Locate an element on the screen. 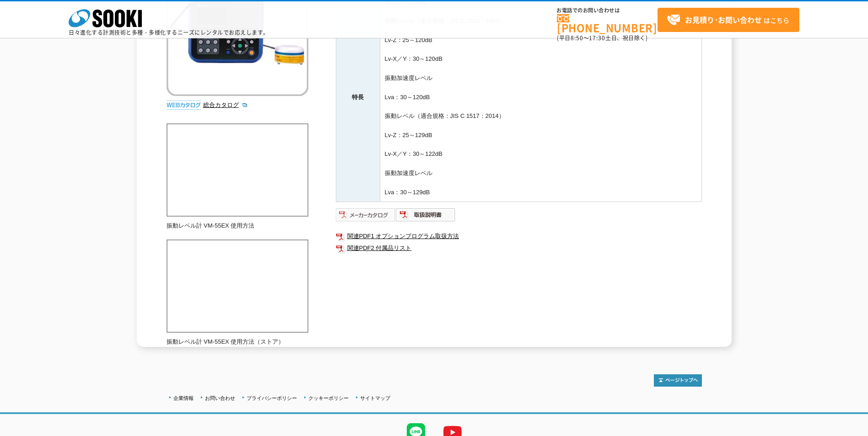  span: 8:50 is located at coordinates (577, 38).